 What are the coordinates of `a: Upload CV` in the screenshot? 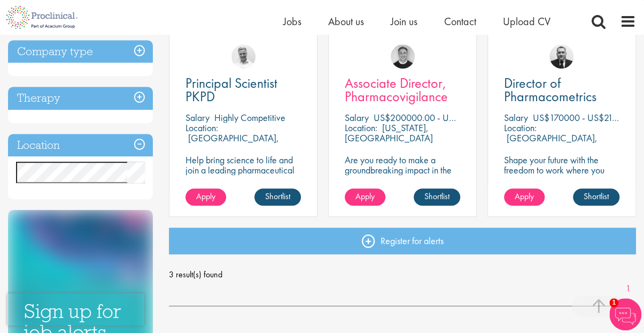 It's located at (527, 21).